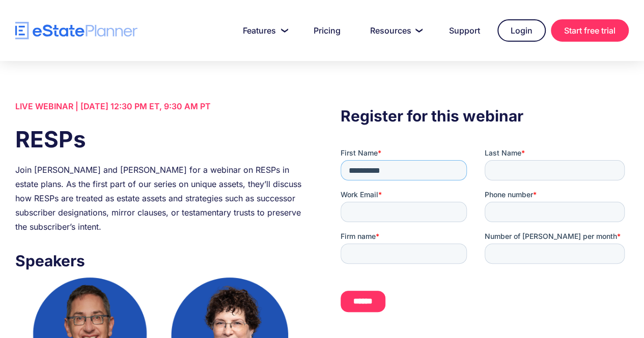 The height and width of the screenshot is (338, 644). I want to click on a: Pricing, so click(326, 31).